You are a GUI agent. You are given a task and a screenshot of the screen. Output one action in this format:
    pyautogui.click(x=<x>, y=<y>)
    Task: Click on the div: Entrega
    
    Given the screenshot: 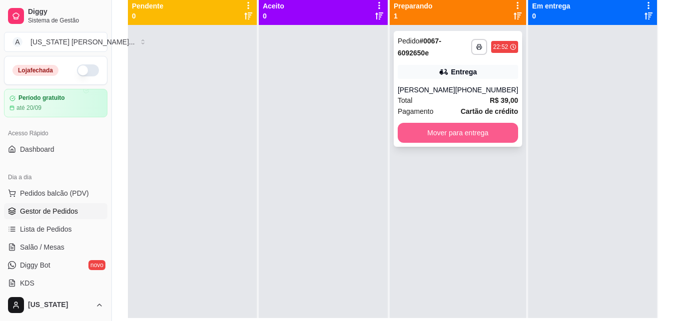 What is the action you would take?
    pyautogui.click(x=464, y=72)
    